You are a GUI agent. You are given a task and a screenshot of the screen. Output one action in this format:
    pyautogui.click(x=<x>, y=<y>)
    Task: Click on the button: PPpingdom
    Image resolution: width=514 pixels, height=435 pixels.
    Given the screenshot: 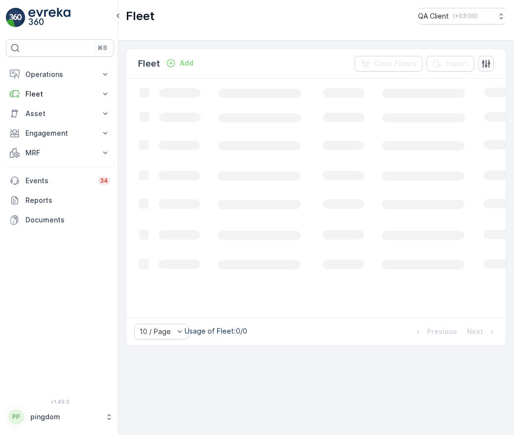 What is the action you would take?
    pyautogui.click(x=60, y=417)
    